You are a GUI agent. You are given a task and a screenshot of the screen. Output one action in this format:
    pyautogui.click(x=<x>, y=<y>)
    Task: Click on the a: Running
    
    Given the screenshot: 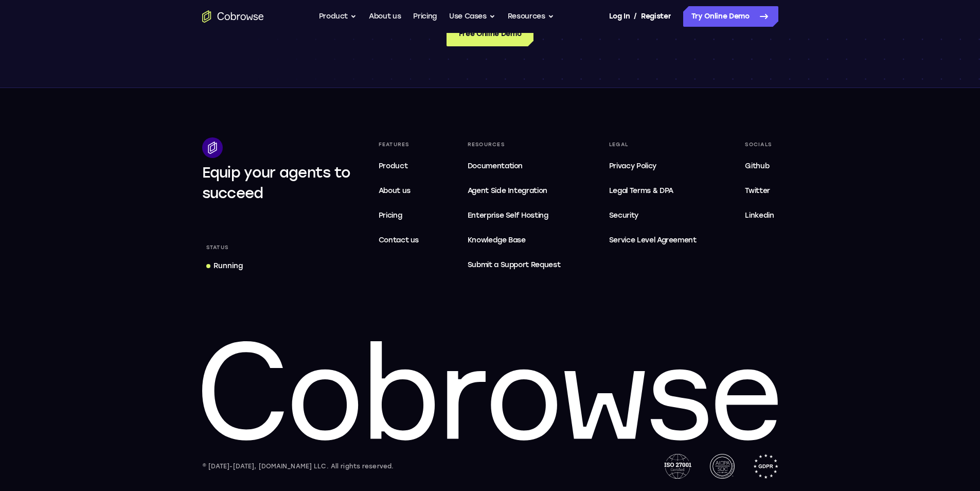 What is the action you would take?
    pyautogui.click(x=224, y=266)
    